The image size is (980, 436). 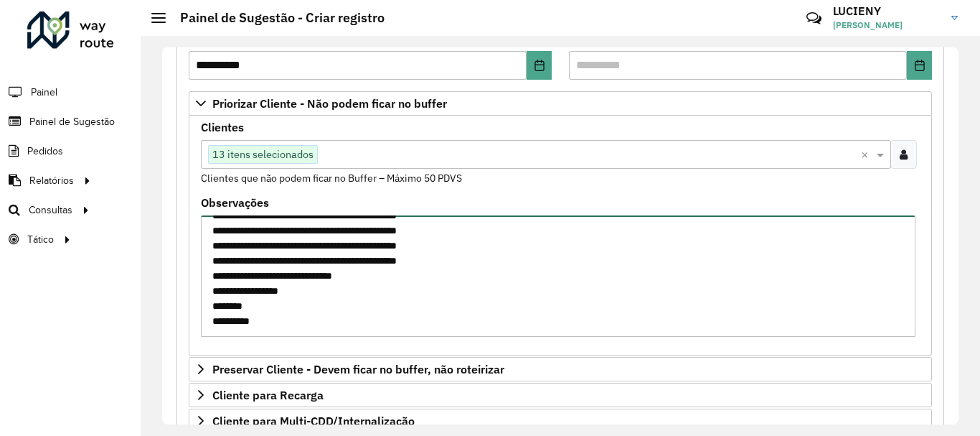 What do you see at coordinates (887, 11) in the screenshot?
I see `h3: LUCIENY` at bounding box center [887, 11].